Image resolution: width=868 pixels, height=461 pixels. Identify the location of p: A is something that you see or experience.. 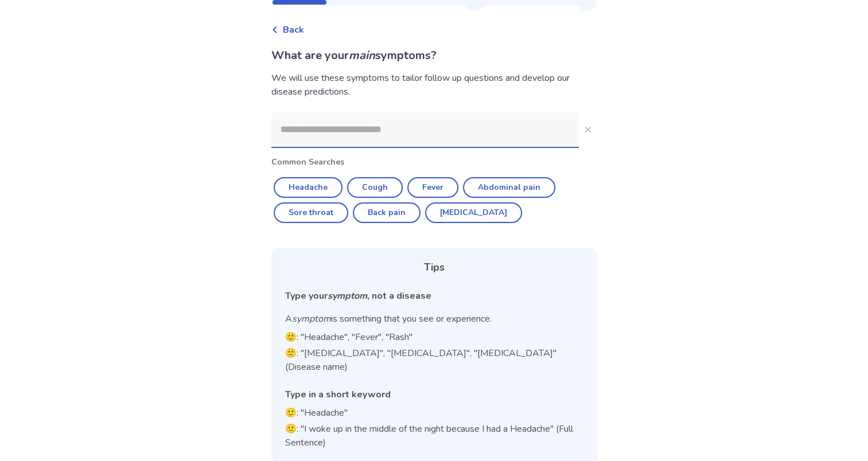
(434, 319).